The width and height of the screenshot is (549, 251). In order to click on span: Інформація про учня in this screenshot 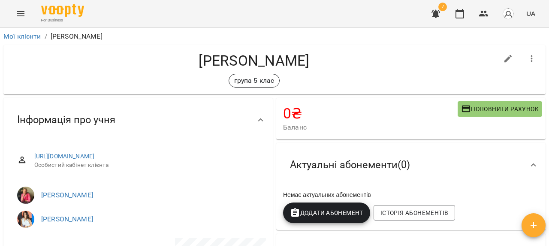, I will do `click(66, 120)`.